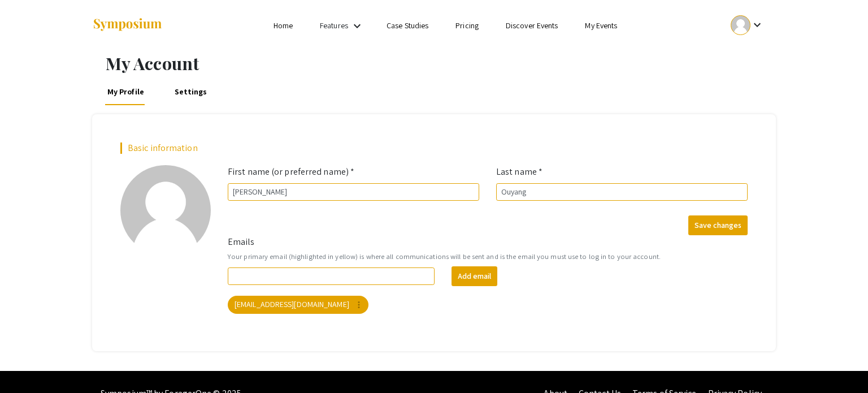 This screenshot has width=868, height=393. What do you see at coordinates (474, 276) in the screenshot?
I see `button: Add email` at bounding box center [474, 276].